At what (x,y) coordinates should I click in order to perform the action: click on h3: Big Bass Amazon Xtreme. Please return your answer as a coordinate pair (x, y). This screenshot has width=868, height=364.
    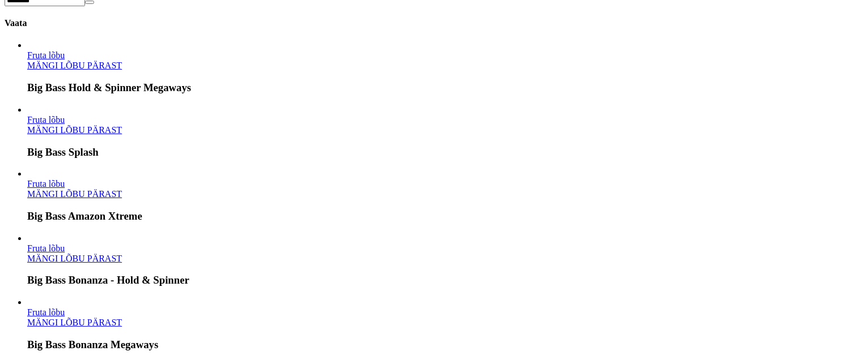
    Looking at the image, I should click on (445, 216).